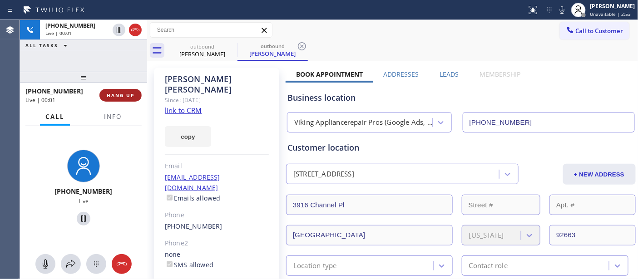  I want to click on span: Call, so click(55, 117).